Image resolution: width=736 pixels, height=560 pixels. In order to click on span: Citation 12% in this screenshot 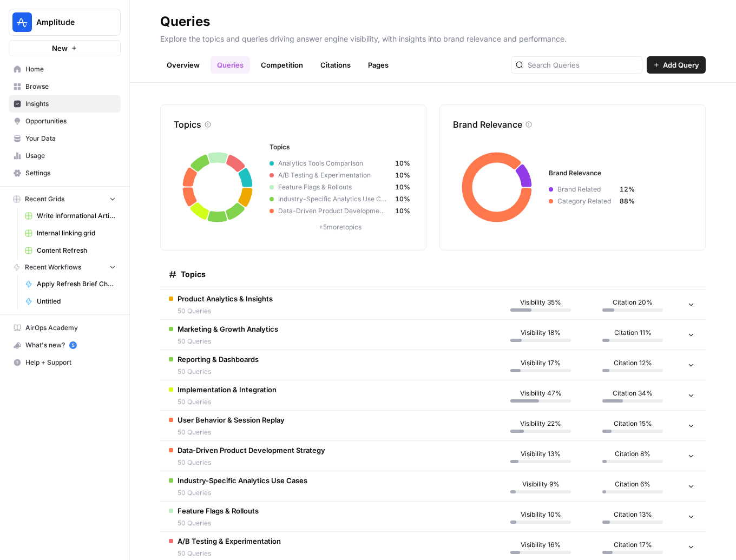, I will do `click(633, 363)`.